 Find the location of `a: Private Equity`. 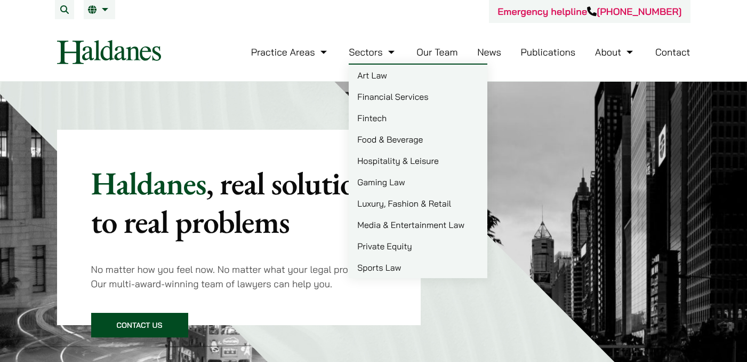

a: Private Equity is located at coordinates (418, 246).